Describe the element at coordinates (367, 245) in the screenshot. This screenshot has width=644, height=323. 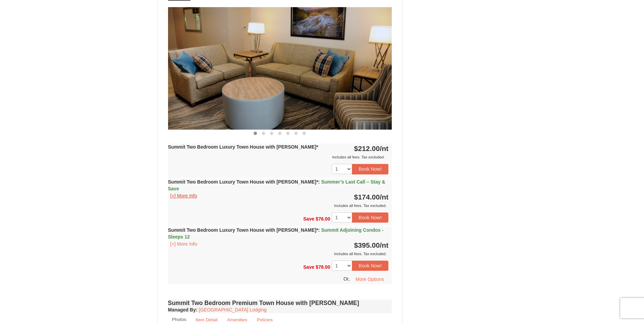
I see `span: $395.00` at that location.